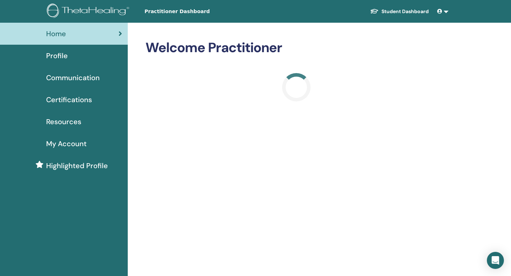  Describe the element at coordinates (57, 56) in the screenshot. I see `span: Profile` at that location.